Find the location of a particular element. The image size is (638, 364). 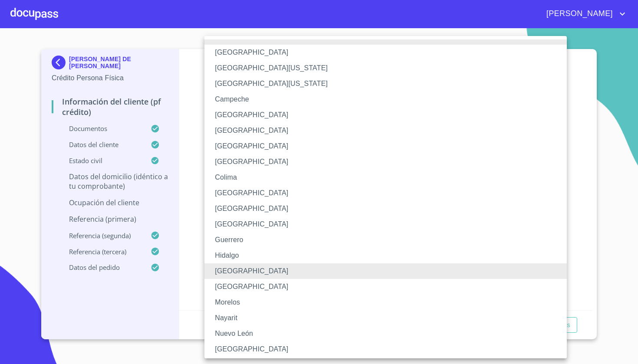

li: Hidalgo is located at coordinates (385, 255).